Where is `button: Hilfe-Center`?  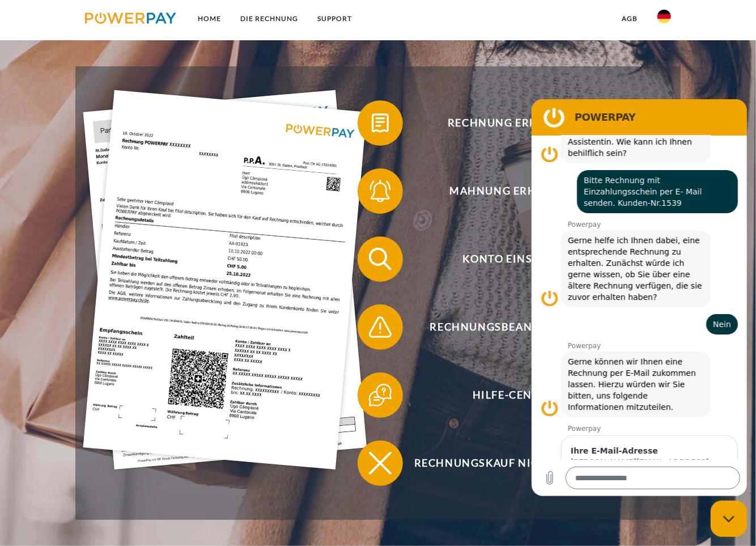
button: Hilfe-Center is located at coordinates (505, 395).